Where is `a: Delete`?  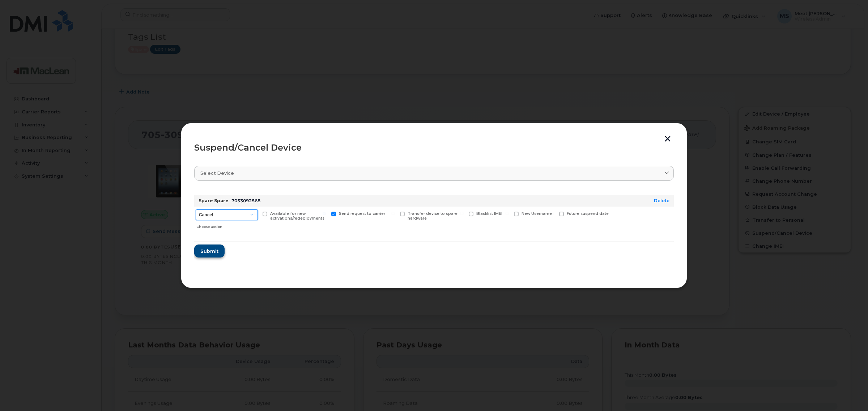 a: Delete is located at coordinates (661, 200).